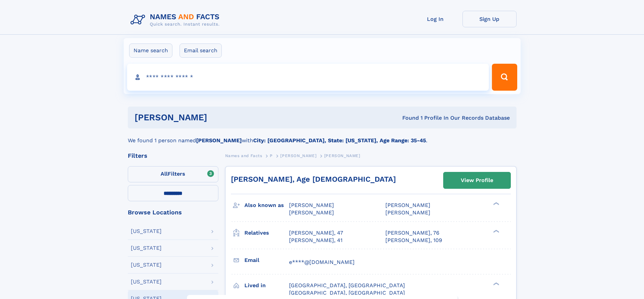 The width and height of the screenshot is (644, 299). Describe the element at coordinates (504, 78) in the screenshot. I see `button: Search Button` at that location.